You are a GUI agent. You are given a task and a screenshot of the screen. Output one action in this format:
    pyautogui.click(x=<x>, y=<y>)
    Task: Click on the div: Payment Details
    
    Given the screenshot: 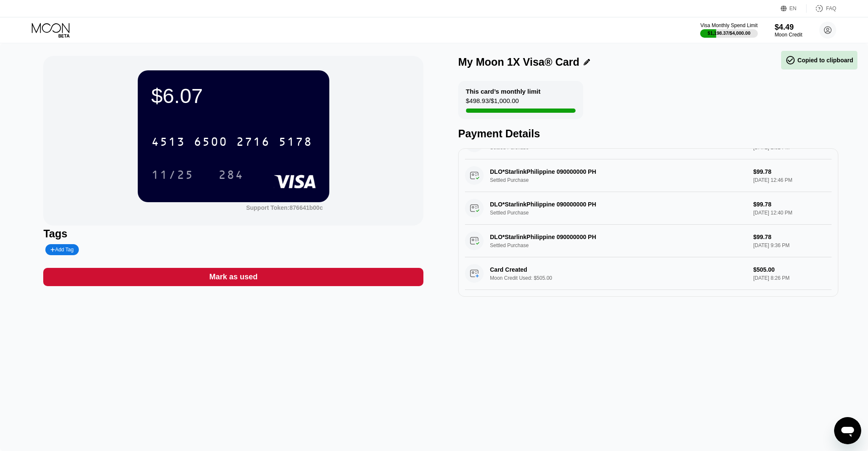 What is the action you would take?
    pyautogui.click(x=648, y=134)
    